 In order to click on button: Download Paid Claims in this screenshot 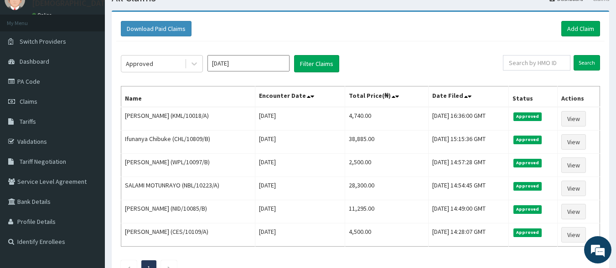, I will do `click(156, 29)`.